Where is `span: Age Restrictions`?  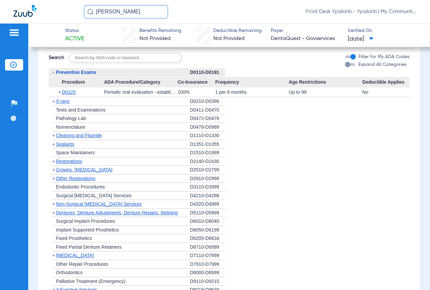 span: Age Restrictions is located at coordinates (325, 82).